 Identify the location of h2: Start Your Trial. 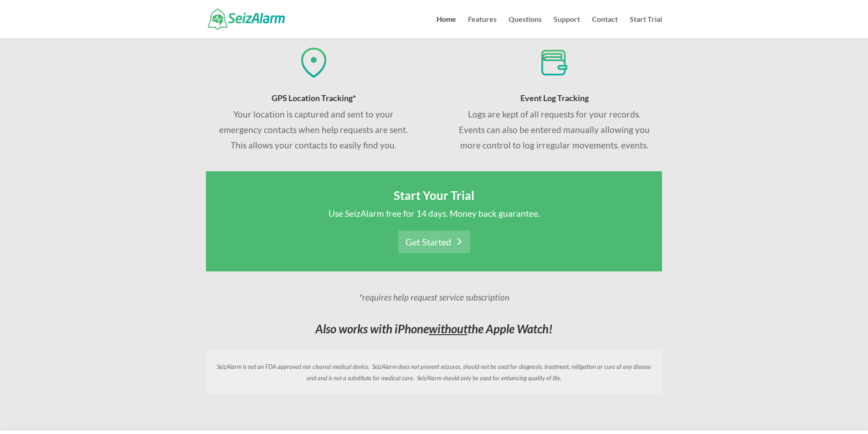
(434, 197).